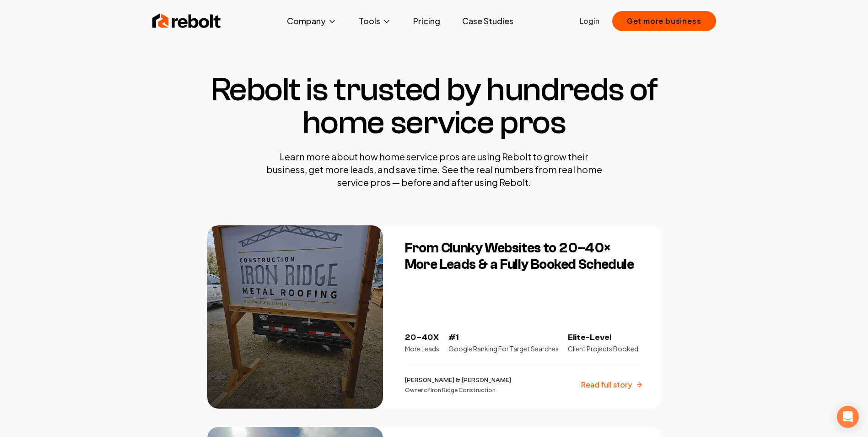 The image size is (868, 437). What do you see at coordinates (187, 21) in the screenshot?
I see `img: Rebolt Logo` at bounding box center [187, 21].